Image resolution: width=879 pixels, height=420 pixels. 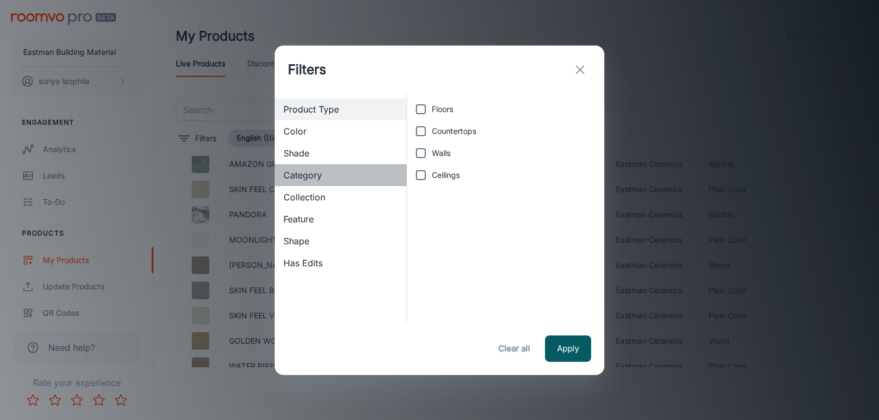 What do you see at coordinates (341, 153) in the screenshot?
I see `span: Shade` at bounding box center [341, 153].